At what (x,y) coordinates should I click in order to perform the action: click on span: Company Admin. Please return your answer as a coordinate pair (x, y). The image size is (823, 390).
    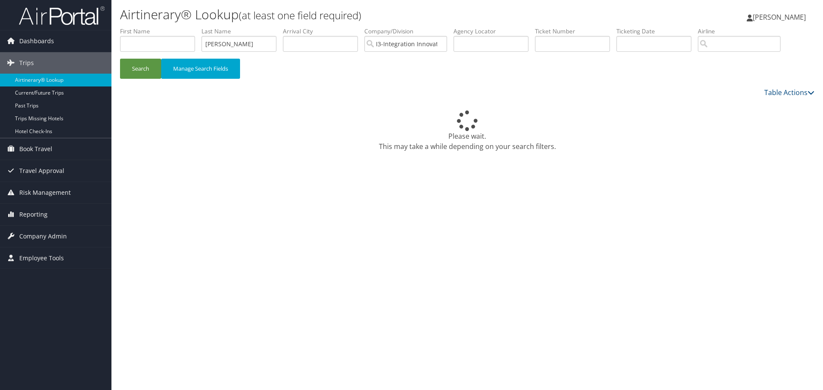
    Looking at the image, I should click on (43, 237).